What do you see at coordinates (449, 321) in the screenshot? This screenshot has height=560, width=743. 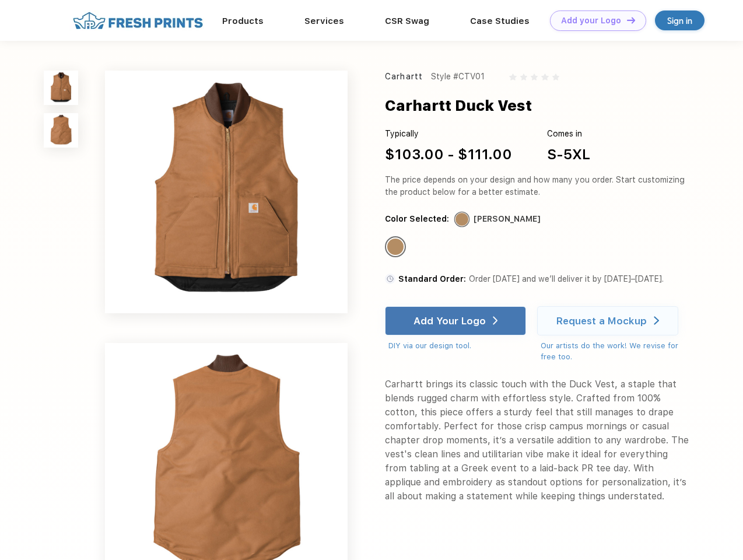 I see `div: Add Your Logo` at bounding box center [449, 321].